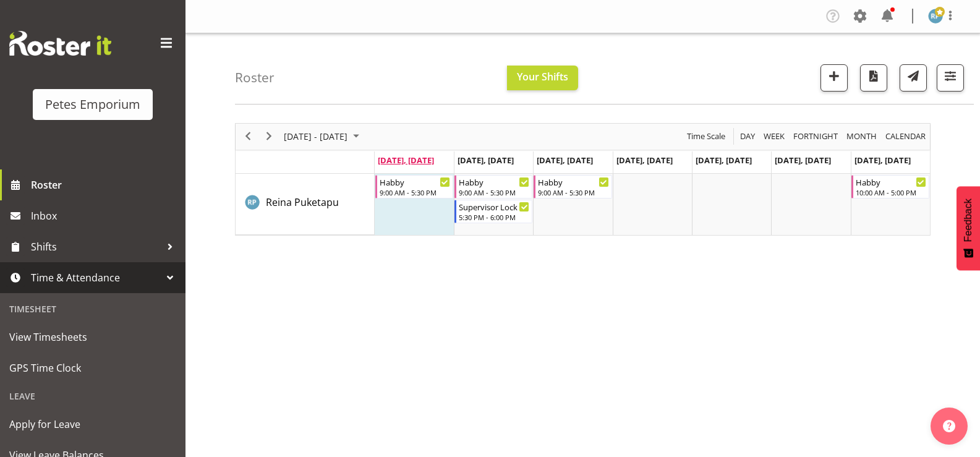 Image resolution: width=980 pixels, height=457 pixels. I want to click on img: Rosterit website logo, so click(60, 43).